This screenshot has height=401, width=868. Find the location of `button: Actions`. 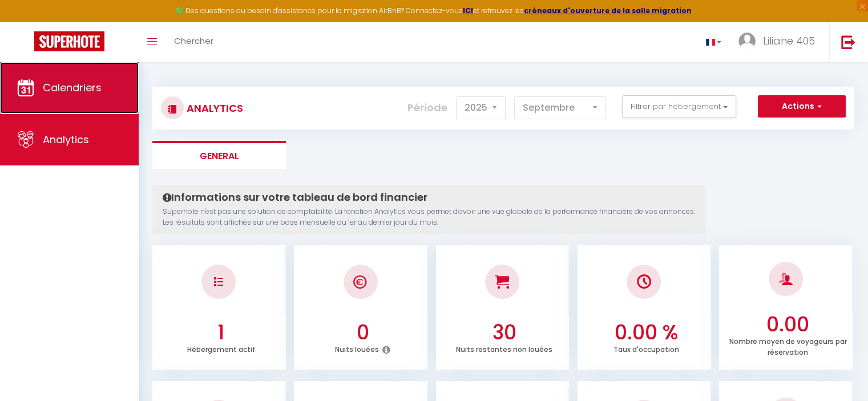

button: Actions is located at coordinates (802, 107).